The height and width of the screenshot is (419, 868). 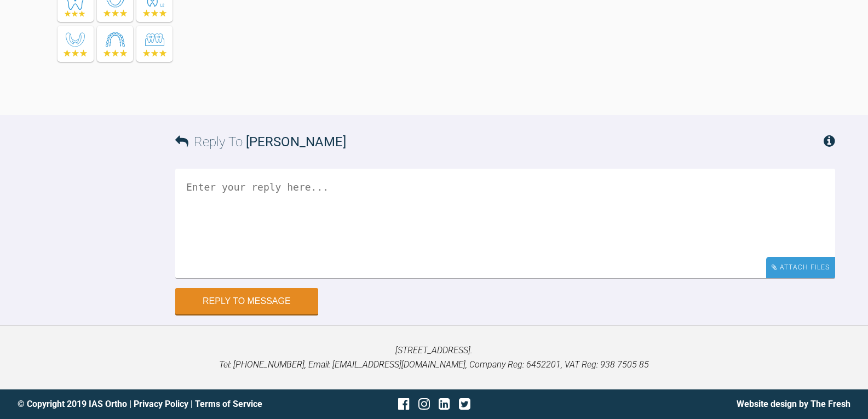 What do you see at coordinates (801, 267) in the screenshot?
I see `div: Attach Files` at bounding box center [801, 267].